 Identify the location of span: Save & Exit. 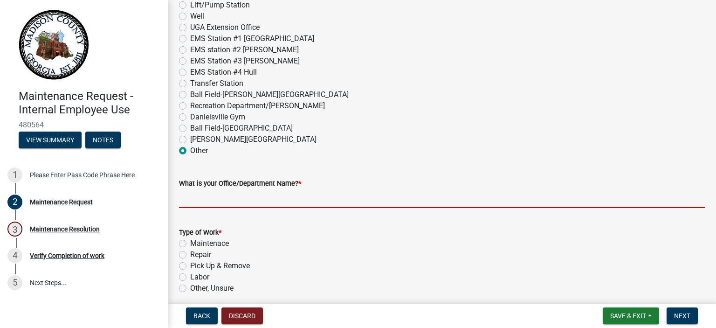
(628, 316).